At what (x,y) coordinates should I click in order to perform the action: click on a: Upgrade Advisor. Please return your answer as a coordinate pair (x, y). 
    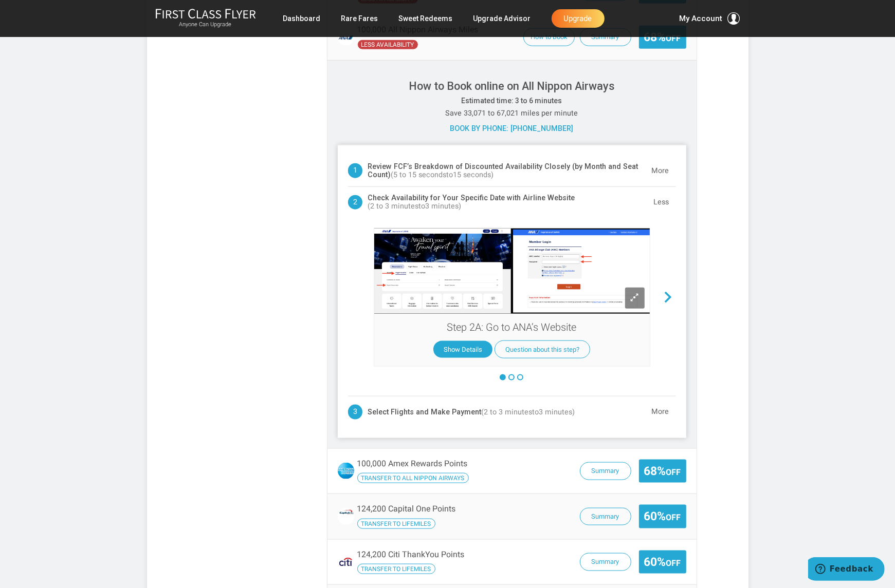
    Looking at the image, I should click on (502, 18).